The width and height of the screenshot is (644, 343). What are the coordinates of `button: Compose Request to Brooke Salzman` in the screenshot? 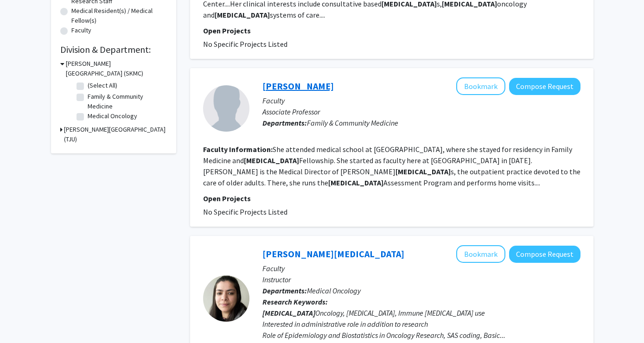 It's located at (545, 86).